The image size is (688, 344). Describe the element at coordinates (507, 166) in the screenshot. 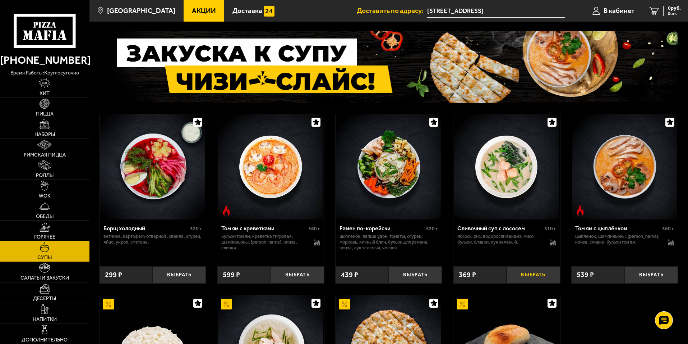

I see `a: Сливочный суп с лососем` at that location.